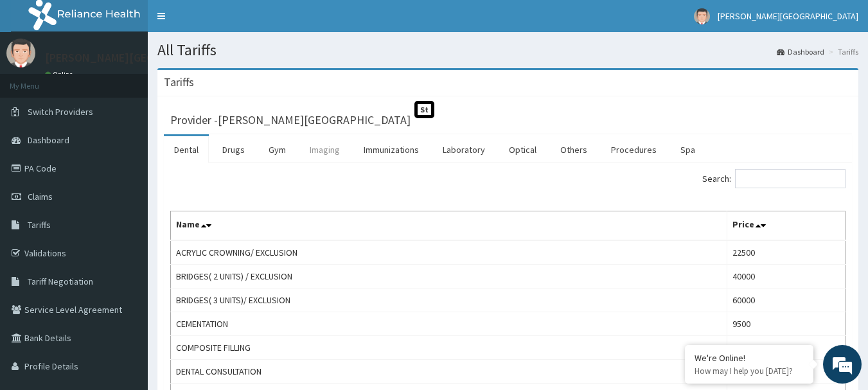  I want to click on span: St, so click(424, 110).